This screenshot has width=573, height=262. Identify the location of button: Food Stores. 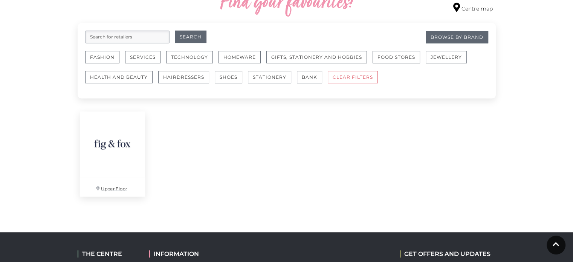
(397, 57).